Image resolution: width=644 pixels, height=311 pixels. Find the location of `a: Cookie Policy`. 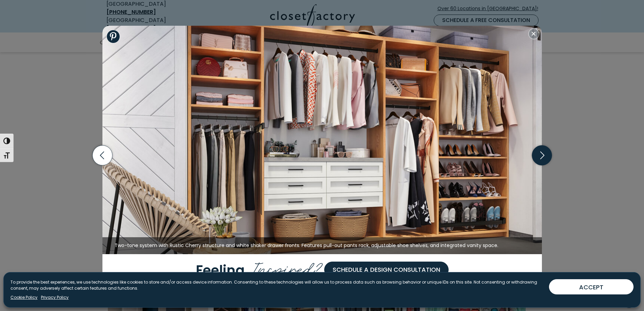

a: Cookie Policy is located at coordinates (24, 298).